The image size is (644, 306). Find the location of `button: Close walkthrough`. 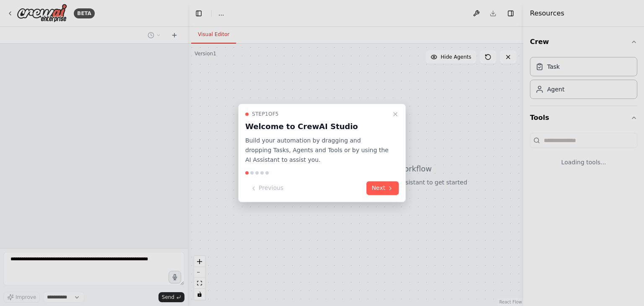

button: Close walkthrough is located at coordinates (395, 114).